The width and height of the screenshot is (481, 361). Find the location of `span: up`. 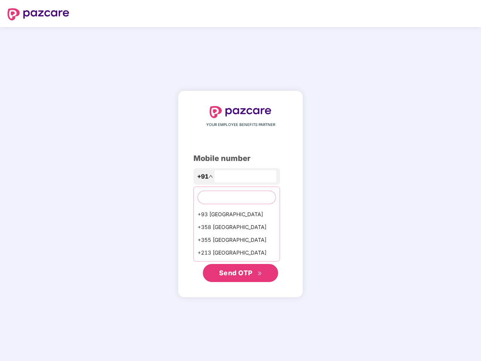

span: up is located at coordinates (211, 176).